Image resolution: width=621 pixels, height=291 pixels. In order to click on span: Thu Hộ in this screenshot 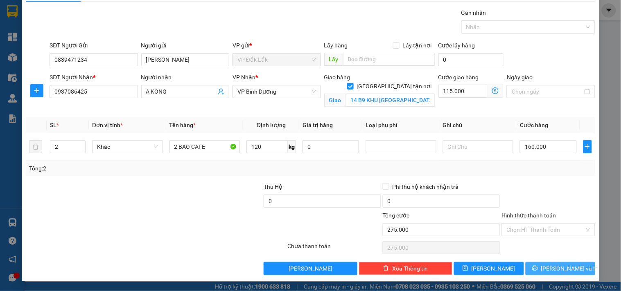, I will do `click(273, 187)`.